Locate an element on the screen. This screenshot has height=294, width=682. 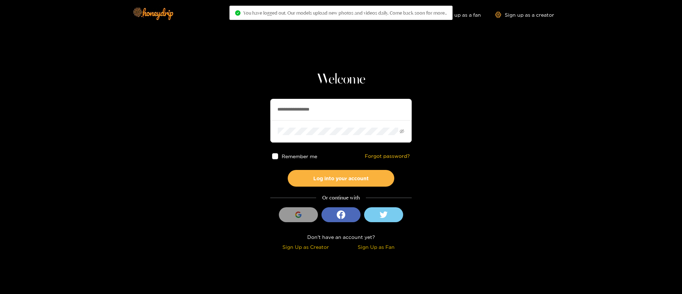
span: Remember me is located at coordinates (299, 156).